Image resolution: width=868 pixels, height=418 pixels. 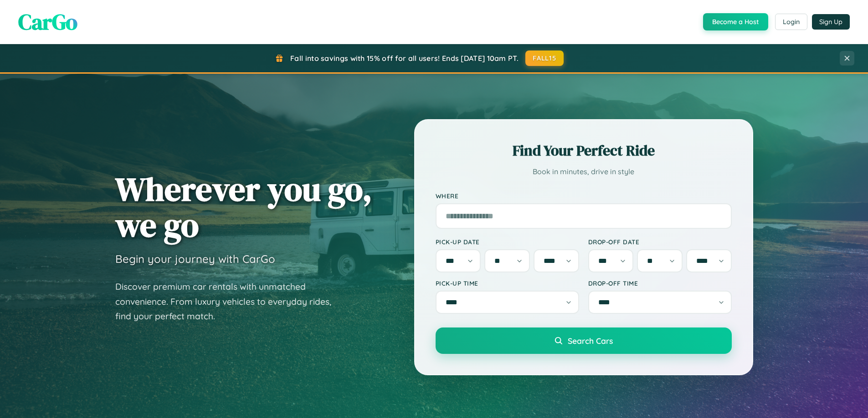 What do you see at coordinates (195, 259) in the screenshot?
I see `h3: Begin your journey with CarGo` at bounding box center [195, 259].